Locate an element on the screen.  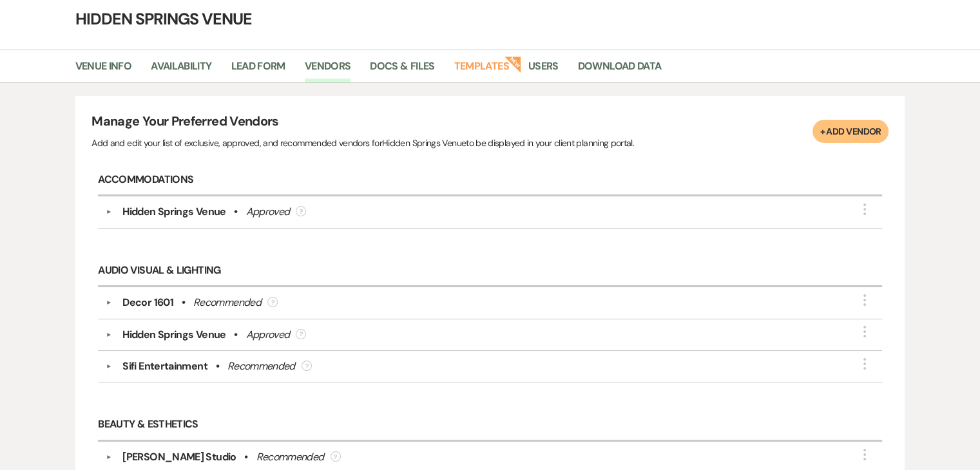
div: Decor 1601 is located at coordinates (147, 303).